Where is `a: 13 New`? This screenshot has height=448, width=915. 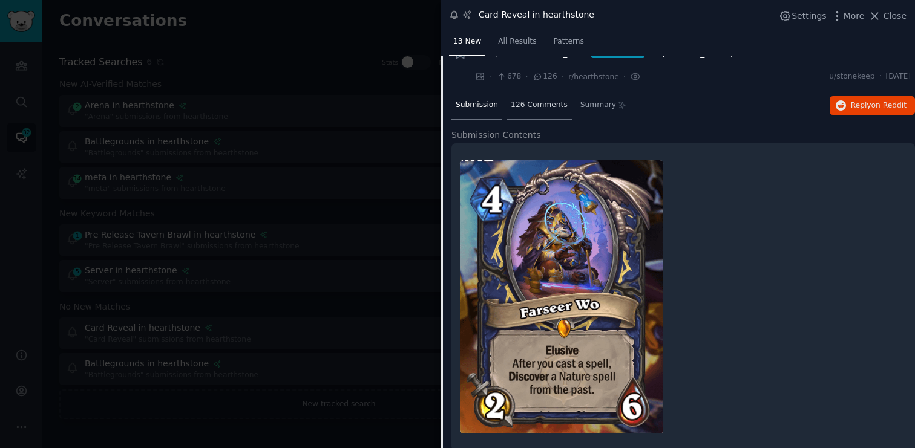
a: 13 New is located at coordinates (467, 44).